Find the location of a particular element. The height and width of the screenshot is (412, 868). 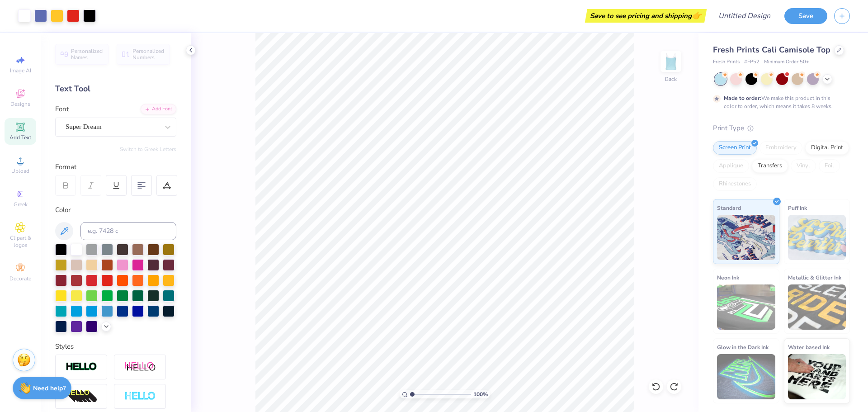

span: Personalized Numbers is located at coordinates (148, 54).